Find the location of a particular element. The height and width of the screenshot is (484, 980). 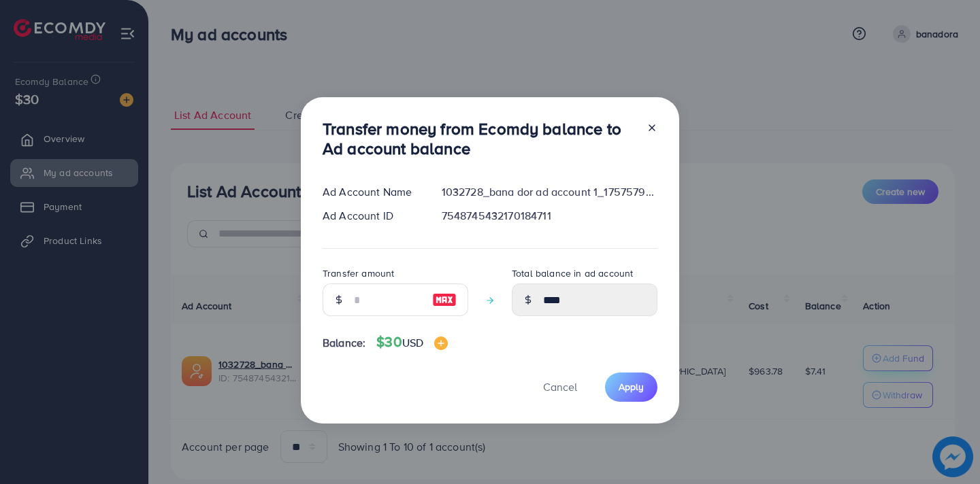

span: Apply is located at coordinates (630, 387).